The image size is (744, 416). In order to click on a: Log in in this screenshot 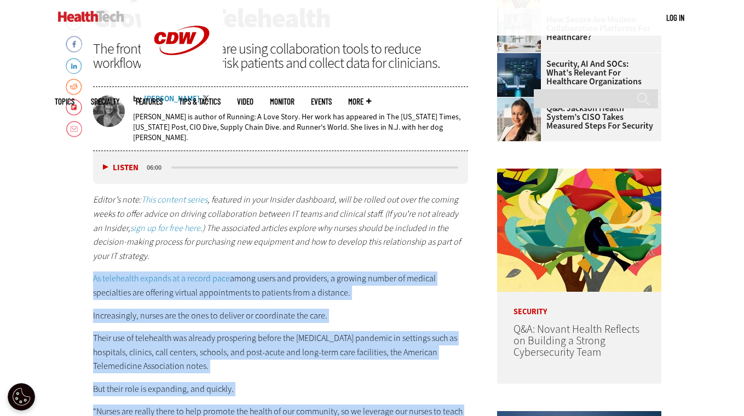, I will do `click(675, 18)`.